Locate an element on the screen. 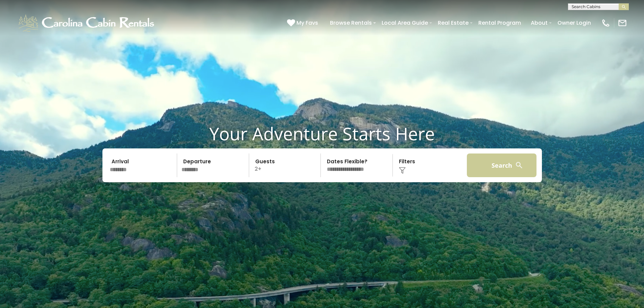 This screenshot has width=644, height=308. a: Local Area Guide is located at coordinates (405, 22).